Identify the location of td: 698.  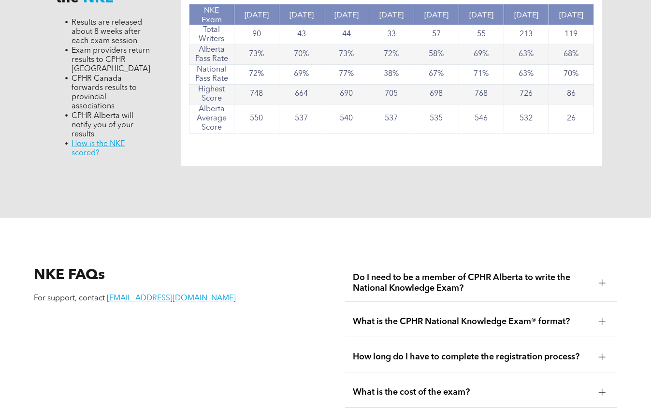
(436, 94).